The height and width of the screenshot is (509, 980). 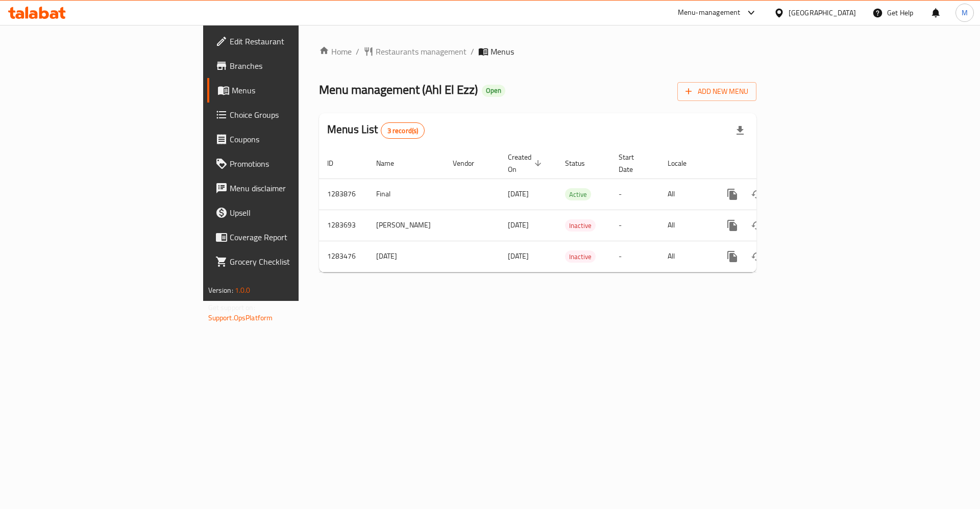 I want to click on h2: Menus List, so click(x=375, y=130).